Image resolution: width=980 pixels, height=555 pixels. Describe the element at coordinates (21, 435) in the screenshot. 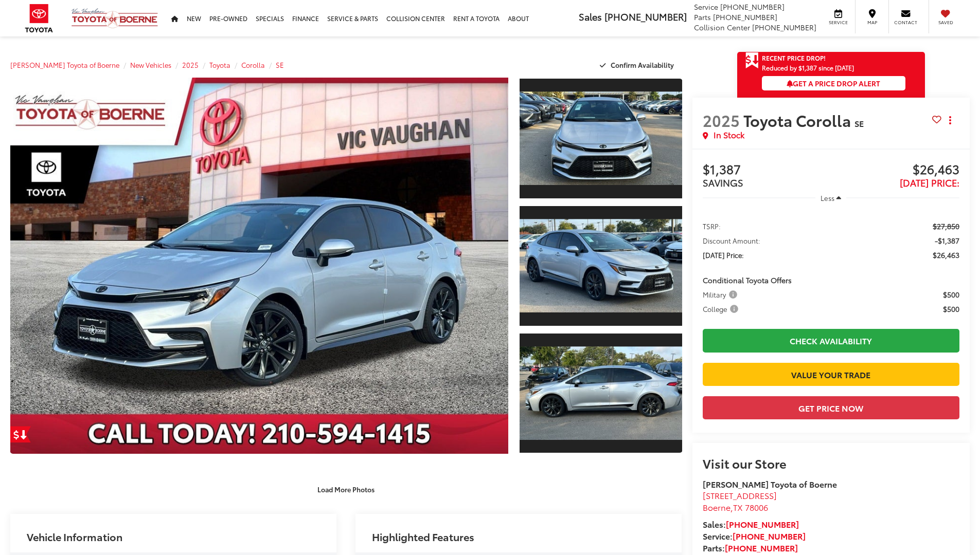

I see `a: Get Price Drop Alert` at that location.